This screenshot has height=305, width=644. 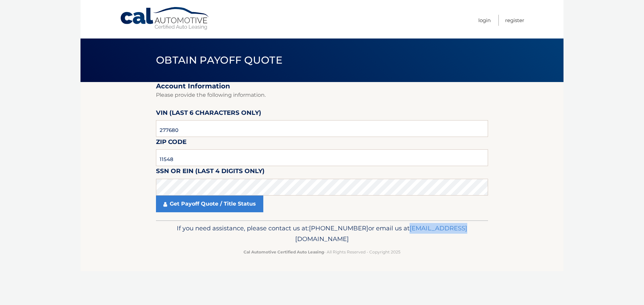 What do you see at coordinates (219, 60) in the screenshot?
I see `span: Obtain Payoff Quote` at bounding box center [219, 60].